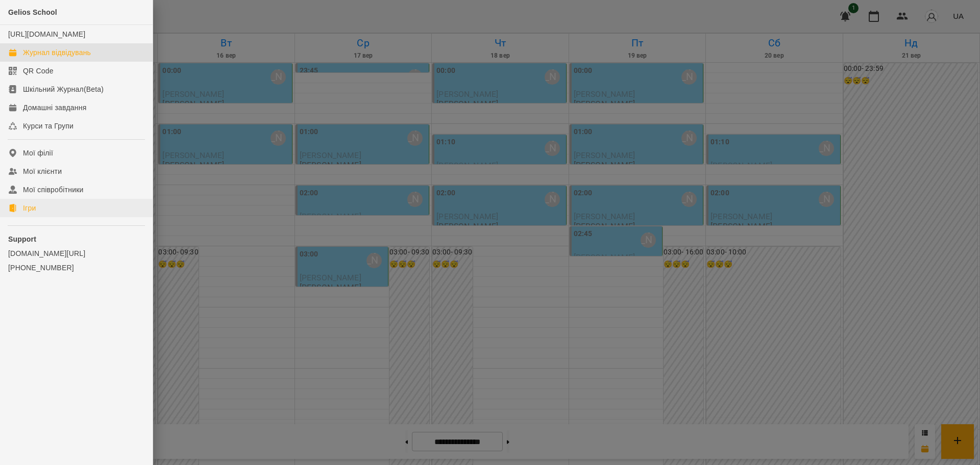 This screenshot has width=980, height=465. What do you see at coordinates (57, 52) in the screenshot?
I see `div: Журнал відвідувань` at bounding box center [57, 52].